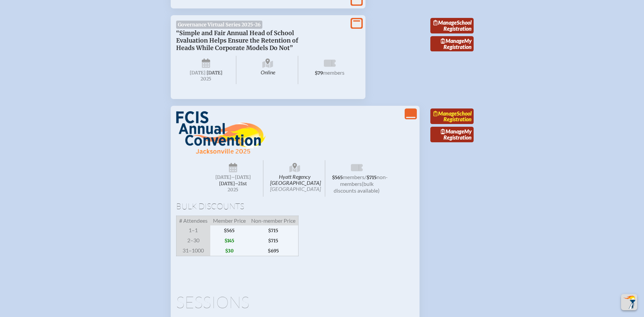  What do you see at coordinates (229, 251) in the screenshot?
I see `span: $30` at bounding box center [229, 251].